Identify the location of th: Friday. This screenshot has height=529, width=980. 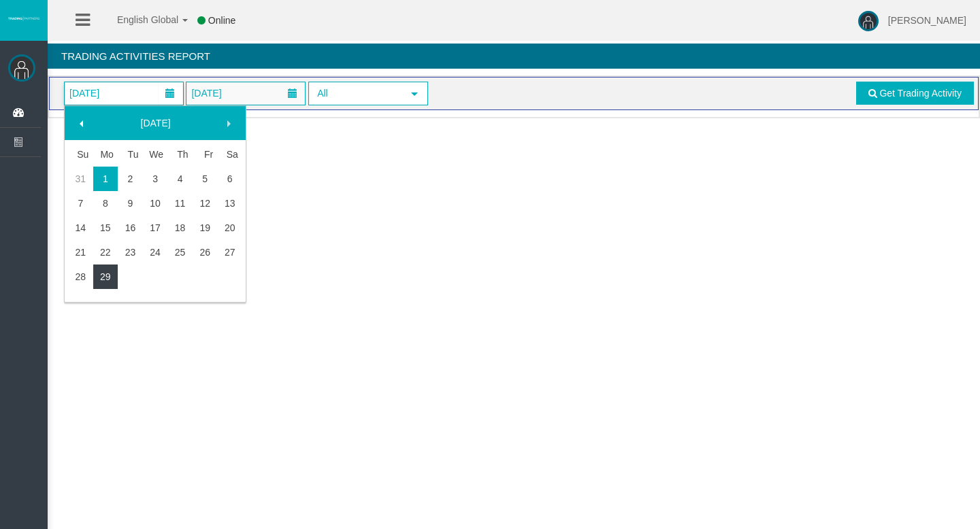
(205, 154).